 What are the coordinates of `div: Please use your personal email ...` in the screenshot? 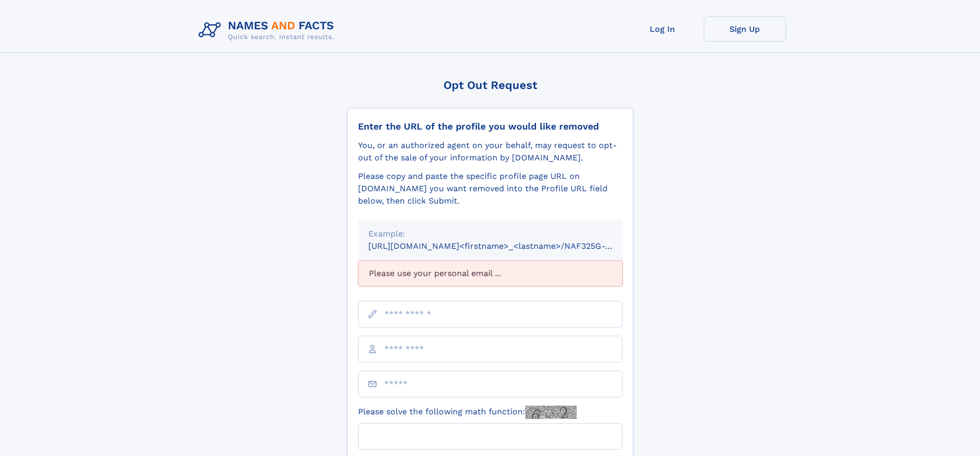 It's located at (490, 273).